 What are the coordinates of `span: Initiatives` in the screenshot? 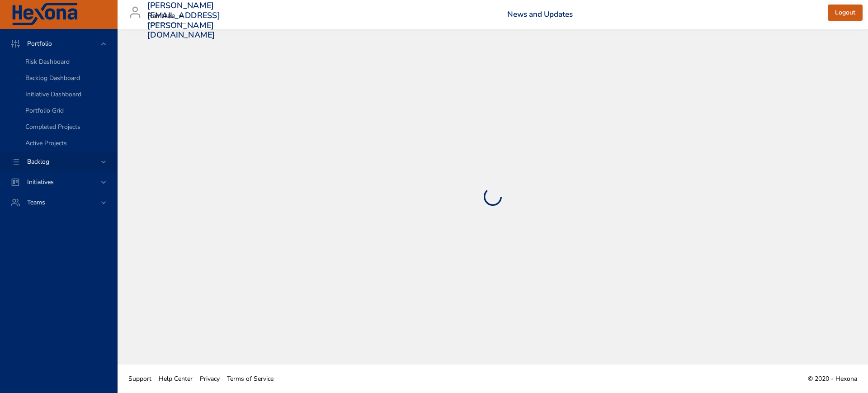 It's located at (40, 182).